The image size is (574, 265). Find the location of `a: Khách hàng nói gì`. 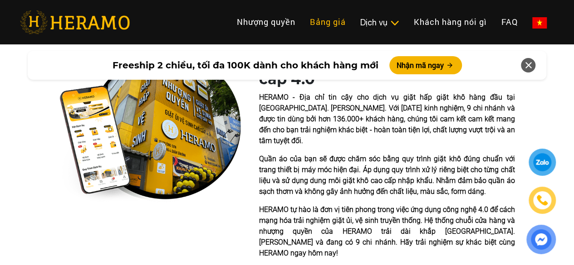

a: Khách hàng nói gì is located at coordinates (450, 22).